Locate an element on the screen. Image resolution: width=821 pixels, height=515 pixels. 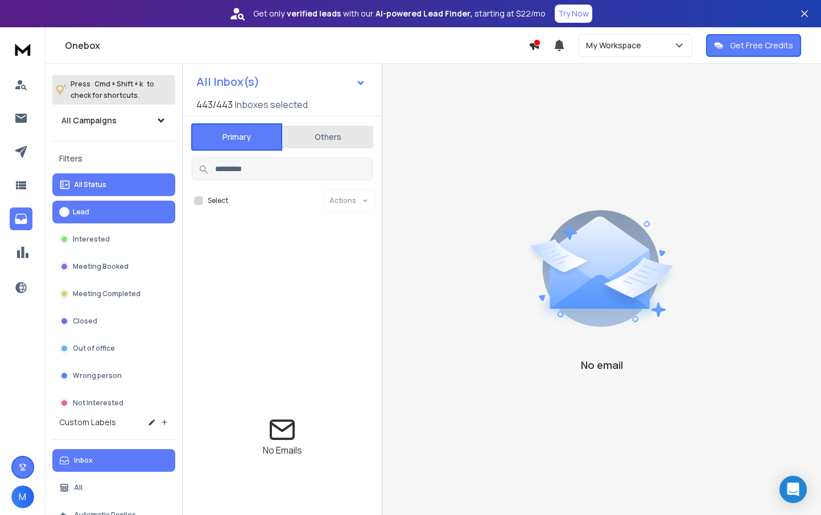
span: Cmd + Shift + k is located at coordinates (118, 84).